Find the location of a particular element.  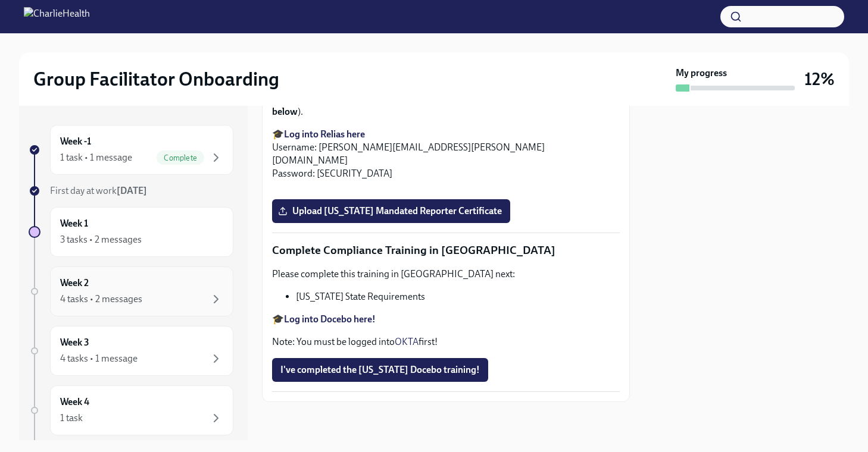

strong: My progress is located at coordinates (701, 73).